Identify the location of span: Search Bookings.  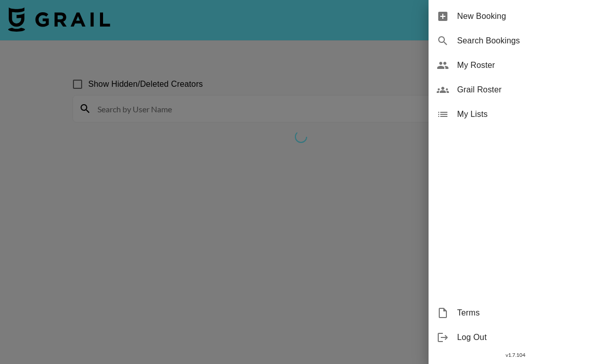
(526, 41).